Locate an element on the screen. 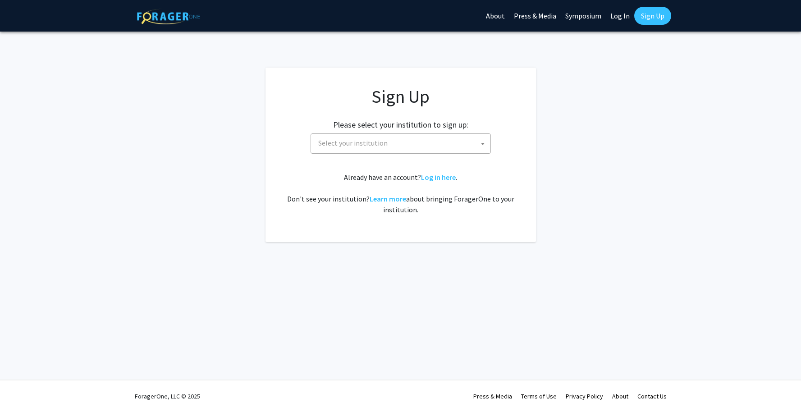 The width and height of the screenshot is (801, 412). a: Press & Media is located at coordinates (492, 396).